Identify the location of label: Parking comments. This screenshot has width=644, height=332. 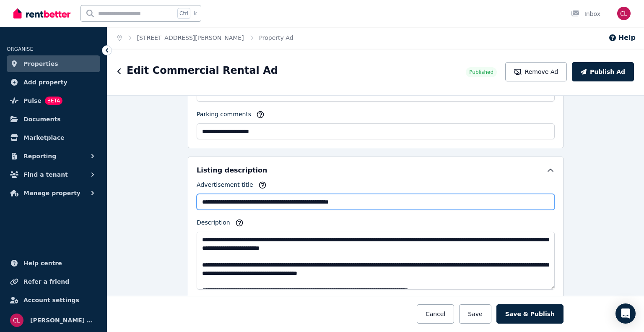
(224, 116).